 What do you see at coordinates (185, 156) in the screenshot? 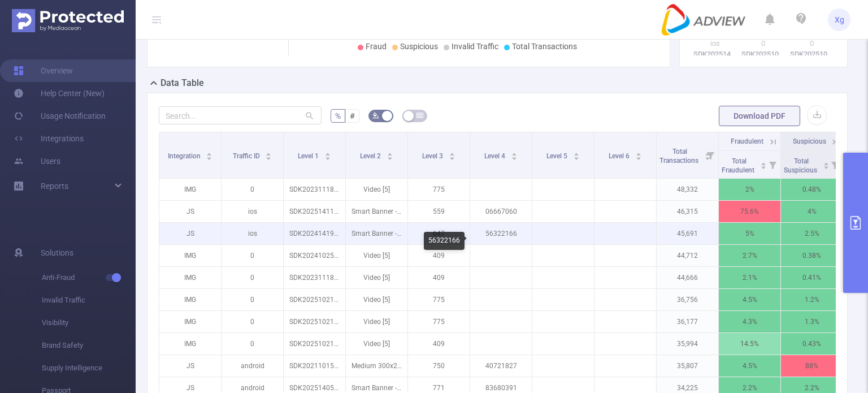
I see `span: Integration` at bounding box center [185, 156].